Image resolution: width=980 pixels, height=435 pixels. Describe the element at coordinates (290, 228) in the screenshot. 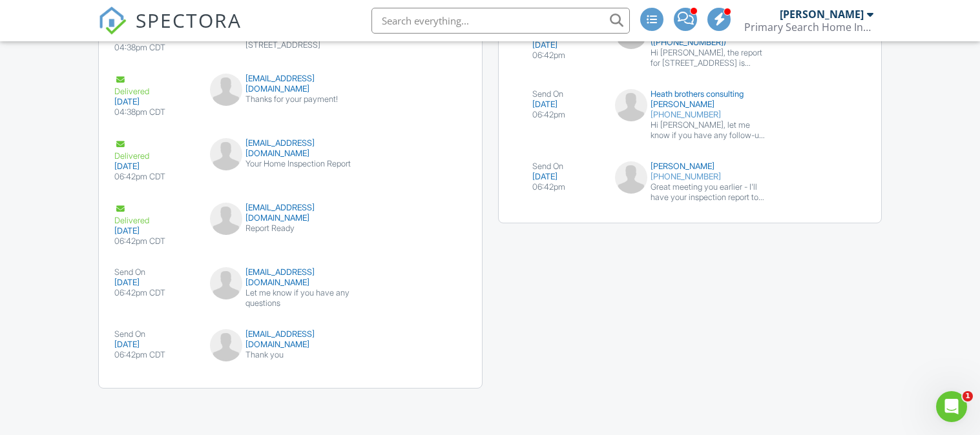

I see `div: Report Ready` at that location.